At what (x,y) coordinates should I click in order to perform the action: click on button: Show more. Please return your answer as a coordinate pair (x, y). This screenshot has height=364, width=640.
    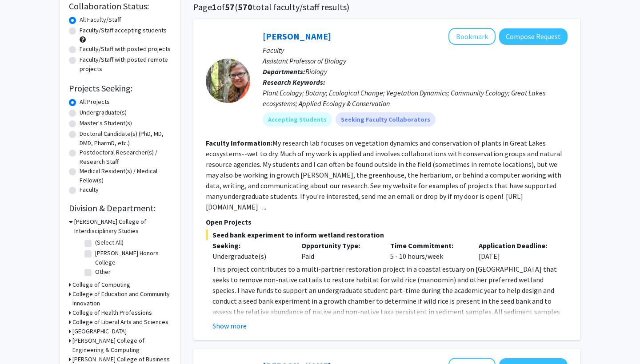
    Looking at the image, I should click on (229, 326).